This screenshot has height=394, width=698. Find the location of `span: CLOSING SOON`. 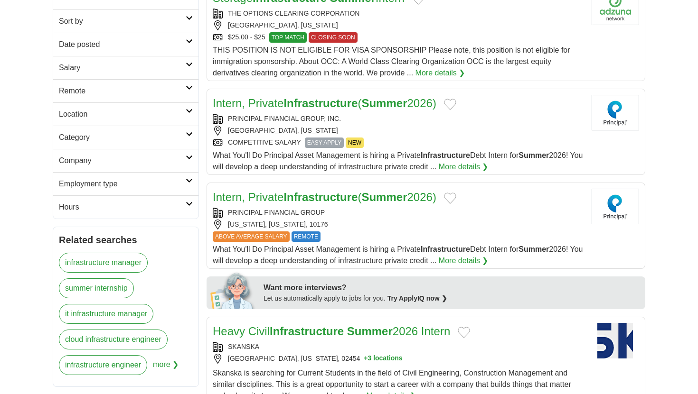

span: CLOSING SOON is located at coordinates (333, 37).